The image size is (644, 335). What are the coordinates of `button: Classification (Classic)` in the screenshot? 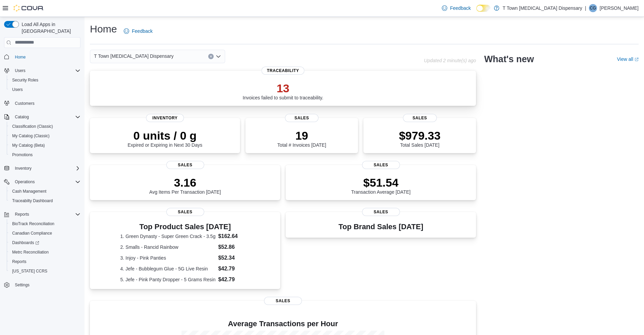 It's located at (45, 126).